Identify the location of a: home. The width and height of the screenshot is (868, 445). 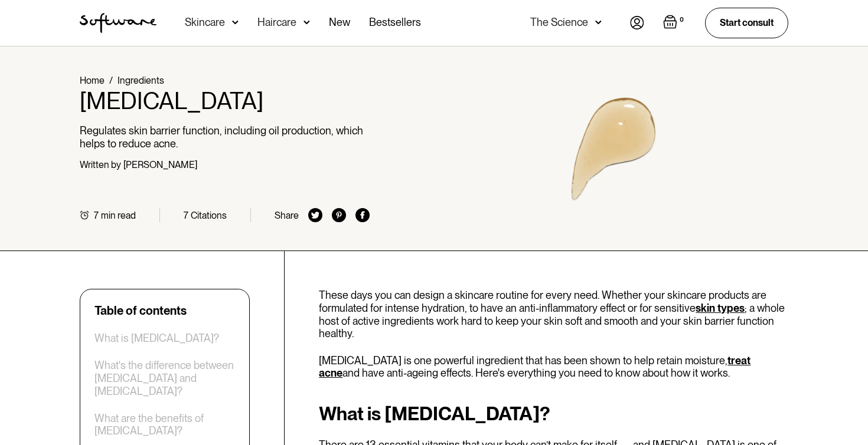
(118, 23).